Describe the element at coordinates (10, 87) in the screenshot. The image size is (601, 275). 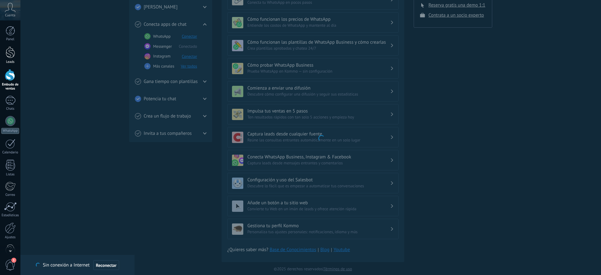
I see `div: Embudo de ventas` at that location.